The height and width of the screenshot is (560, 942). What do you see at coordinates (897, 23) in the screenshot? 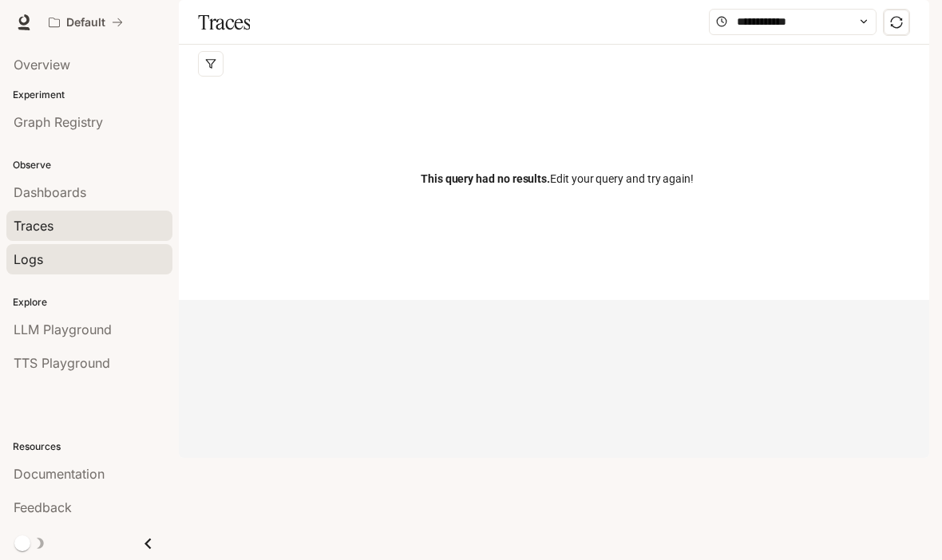
I see `span: sync` at bounding box center [897, 23].